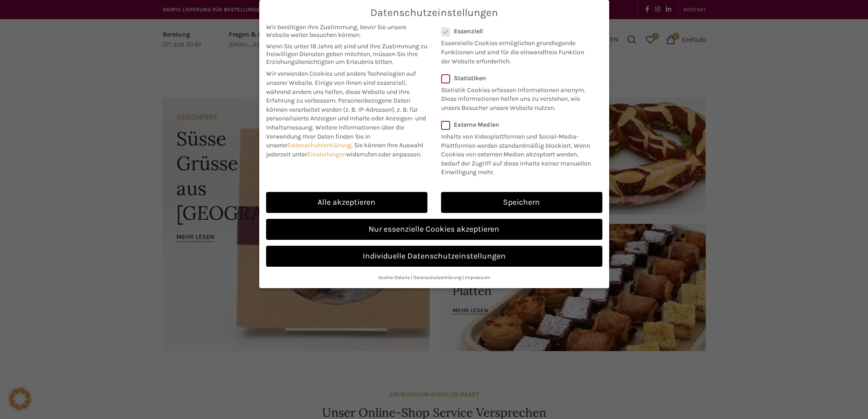 Image resolution: width=868 pixels, height=419 pixels. Describe the element at coordinates (326, 154) in the screenshot. I see `a: Einstellungen` at that location.